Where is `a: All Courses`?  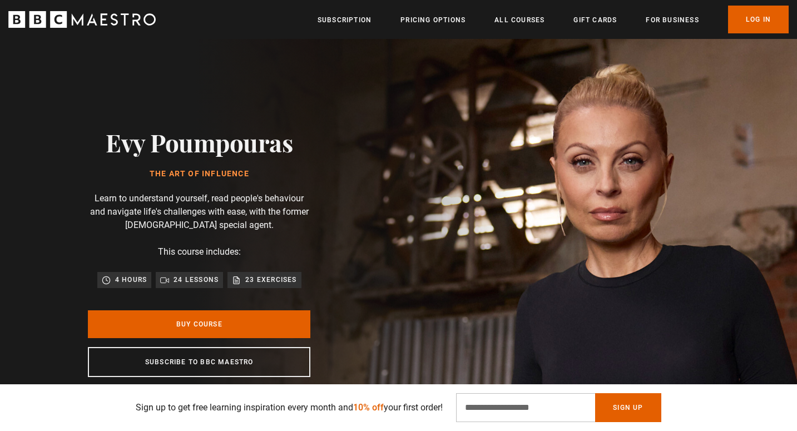 a: All Courses is located at coordinates (519, 20).